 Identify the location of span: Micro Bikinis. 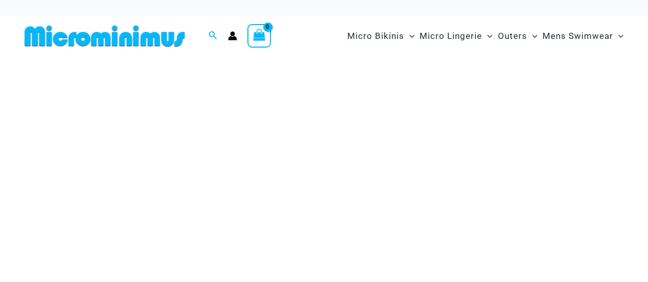
(375, 36).